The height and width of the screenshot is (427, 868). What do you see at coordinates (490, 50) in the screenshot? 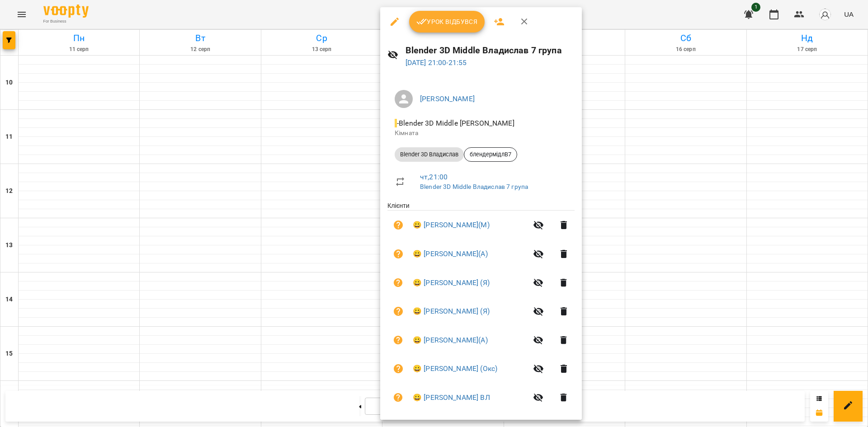
I see `h6: Blender 3D Middle Владислав 7 група` at bounding box center [490, 50].